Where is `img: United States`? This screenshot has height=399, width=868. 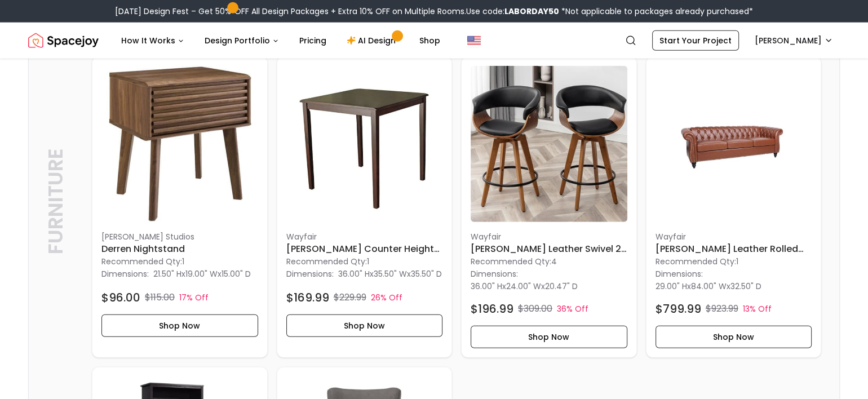
img: United States is located at coordinates (474, 40).